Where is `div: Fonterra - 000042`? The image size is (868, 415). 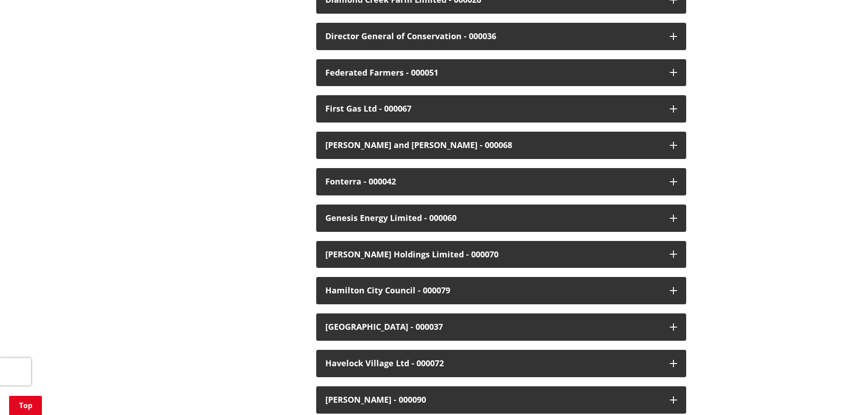 div: Fonterra - 000042 is located at coordinates (493, 182).